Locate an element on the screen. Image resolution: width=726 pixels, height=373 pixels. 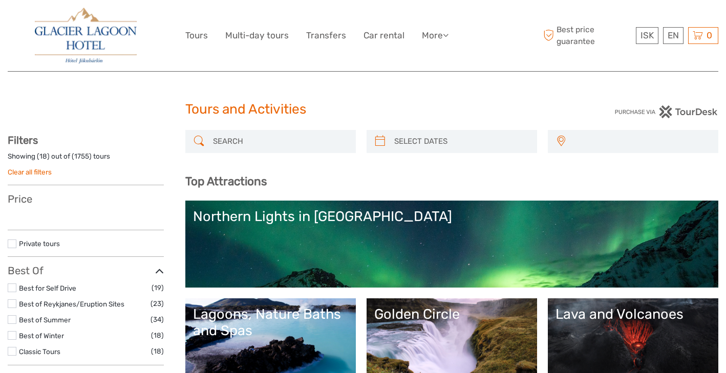
a: Multi-day tours is located at coordinates (257, 35).